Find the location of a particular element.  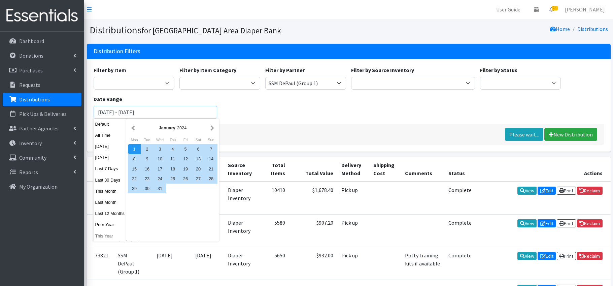

div: Thursday is located at coordinates (173, 140).